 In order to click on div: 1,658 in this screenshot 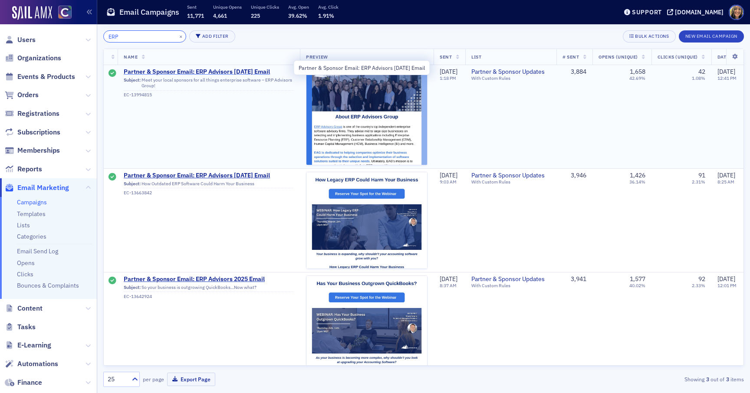, I will do `click(637, 72)`.